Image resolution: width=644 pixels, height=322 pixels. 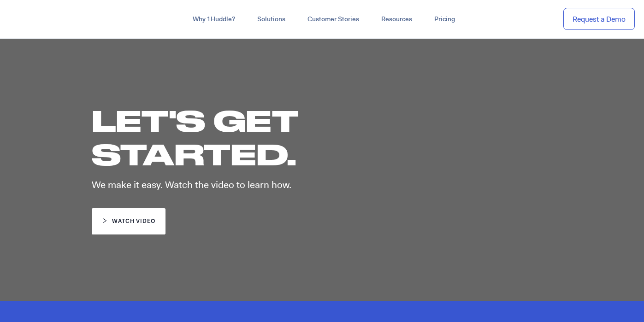 What do you see at coordinates (333, 19) in the screenshot?
I see `a: Customer Stories` at bounding box center [333, 19].